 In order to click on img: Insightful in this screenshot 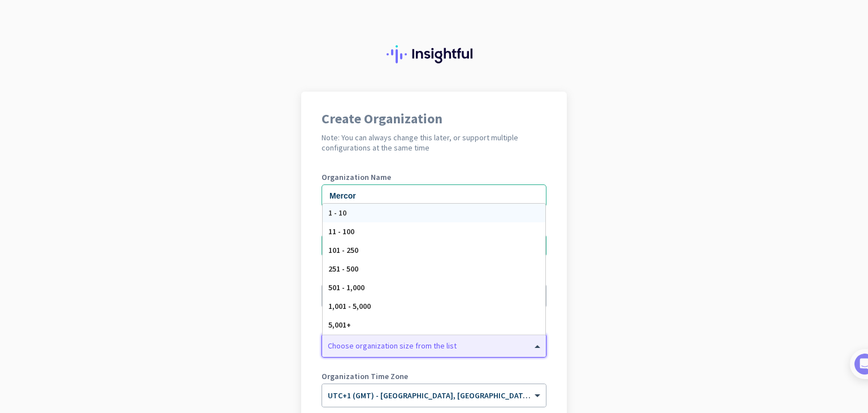, I will do `click(434, 54)`.